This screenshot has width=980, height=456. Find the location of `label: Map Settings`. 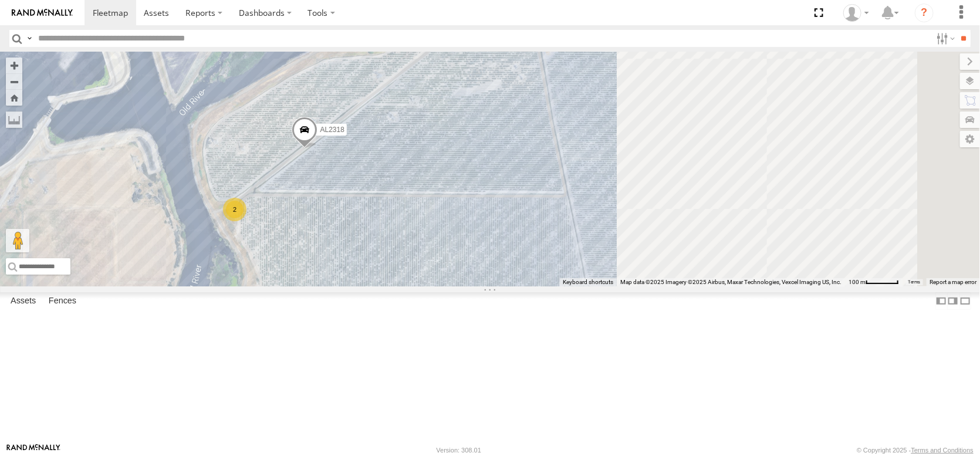

label: Map Settings is located at coordinates (970, 139).